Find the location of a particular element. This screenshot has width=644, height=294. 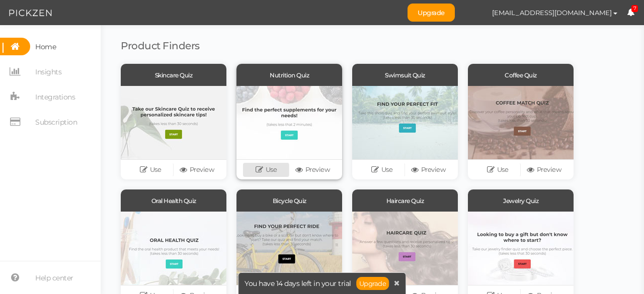

div: Jewelry Quiz is located at coordinates (521, 201).